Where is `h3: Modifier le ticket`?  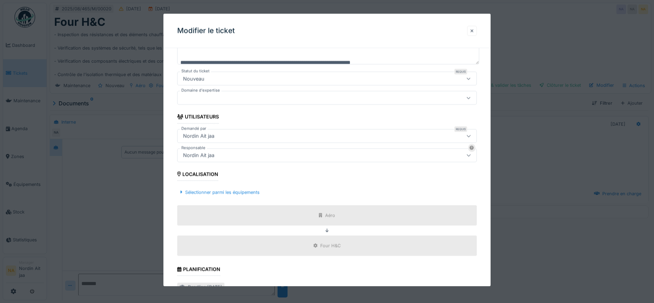
h3: Modifier le ticket is located at coordinates (206, 31).